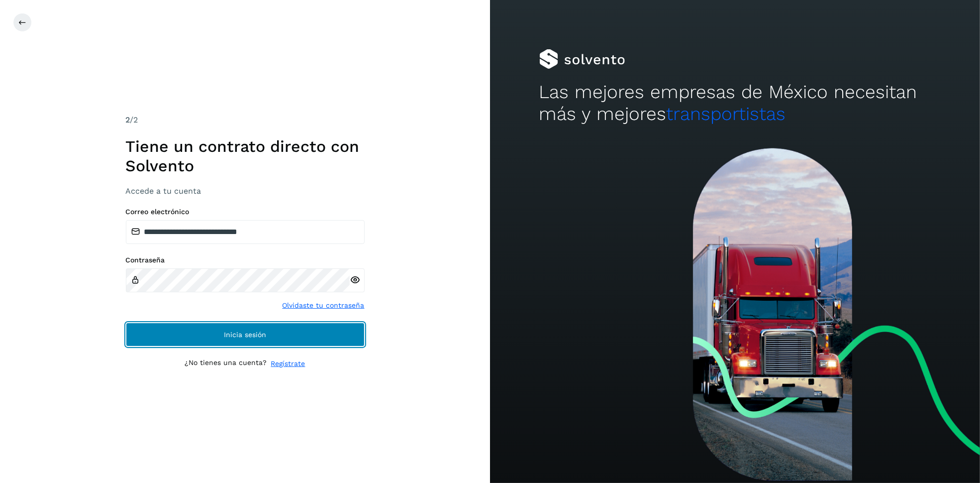 Image resolution: width=980 pixels, height=483 pixels. I want to click on a: Regístrate, so click(288, 363).